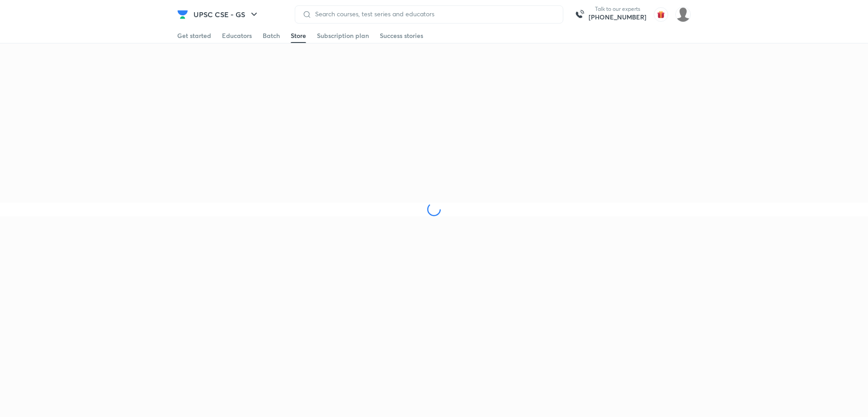 This screenshot has width=868, height=417. I want to click on img: avatar, so click(661, 14).